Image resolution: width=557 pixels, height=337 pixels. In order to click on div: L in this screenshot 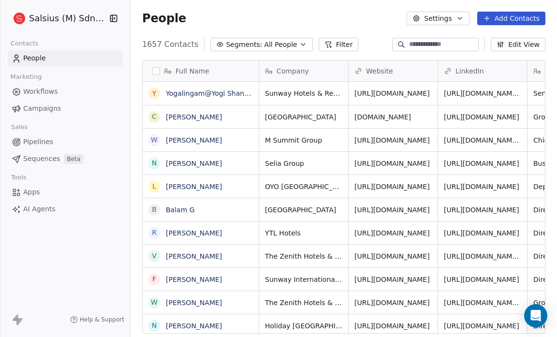, I will do `click(154, 186)`.